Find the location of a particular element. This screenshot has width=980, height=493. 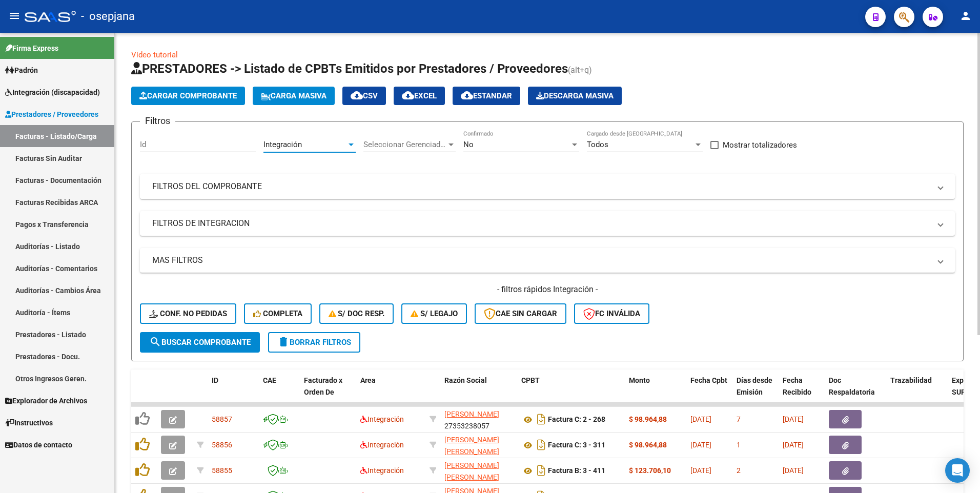

strong: Factura B: 3 - 411 is located at coordinates (577, 471).